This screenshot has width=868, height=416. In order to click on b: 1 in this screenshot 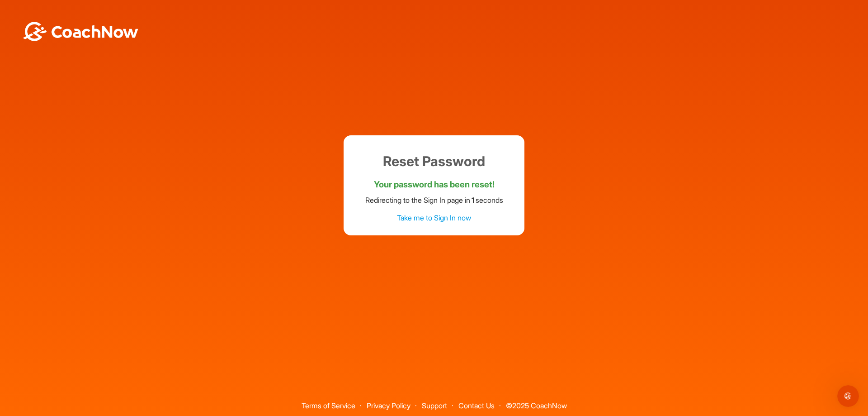, I will do `click(473, 200)`.